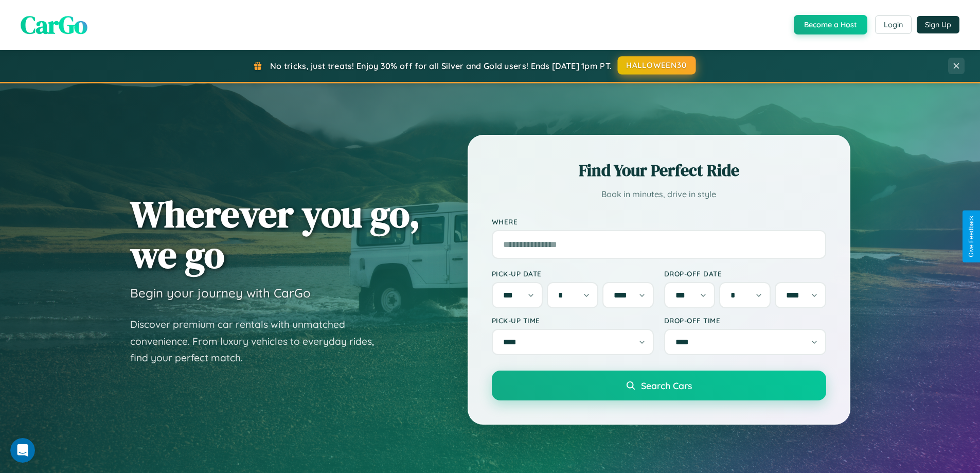 This screenshot has width=980, height=473. Describe the element at coordinates (54, 25) in the screenshot. I see `span: CarGo` at that location.